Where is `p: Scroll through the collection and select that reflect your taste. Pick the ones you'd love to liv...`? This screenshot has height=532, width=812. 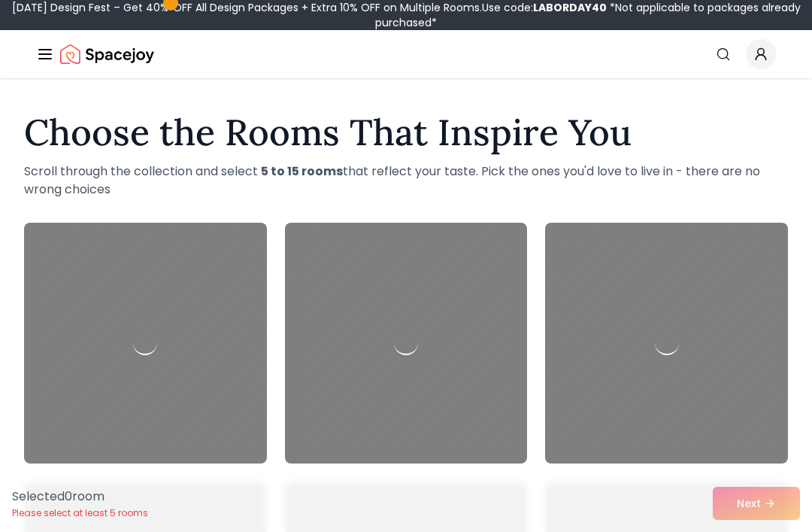 p: Scroll through the collection and select that reflect your taste. Pick the ones you'd love to liv... is located at coordinates (406, 181).